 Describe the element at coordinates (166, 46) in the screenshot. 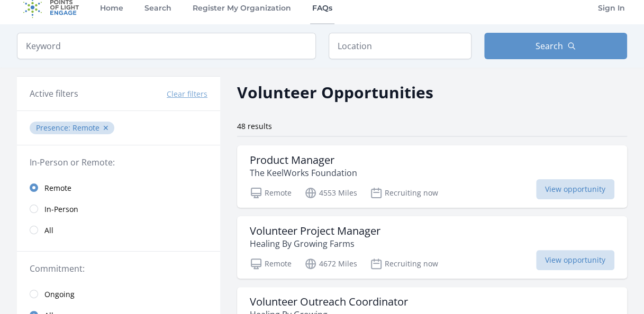

I see `input: Keyword` at that location.